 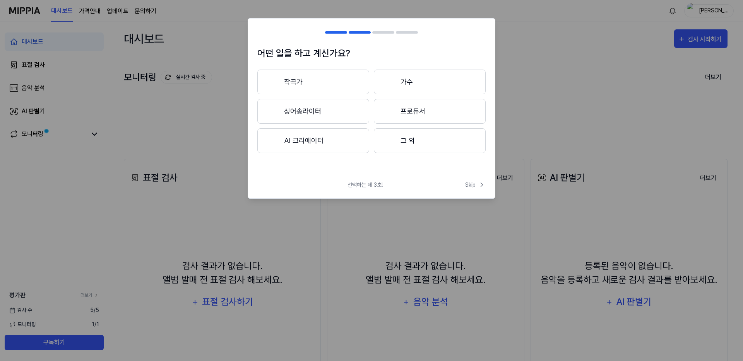 I want to click on span: Skip, so click(x=475, y=185).